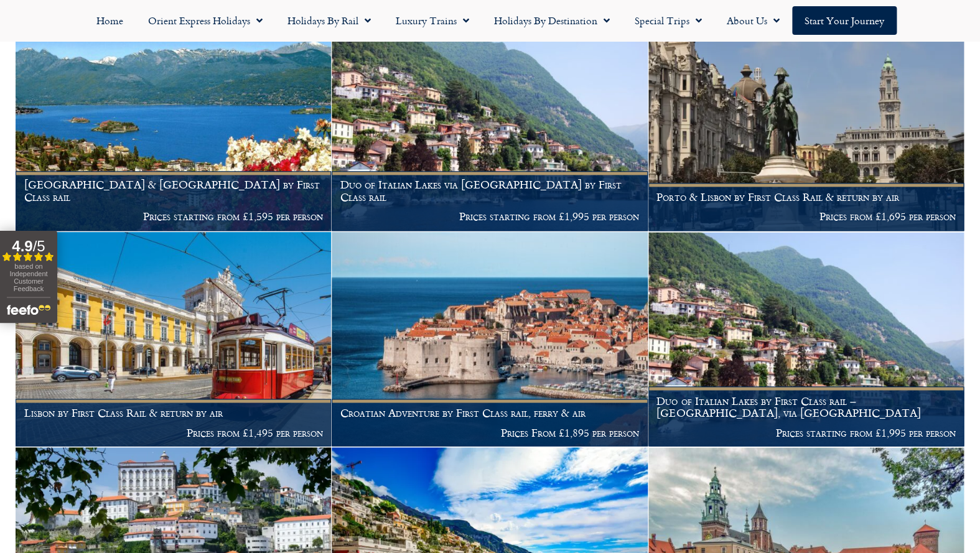  What do you see at coordinates (329, 20) in the screenshot?
I see `a: Holidays by Rail` at bounding box center [329, 20].